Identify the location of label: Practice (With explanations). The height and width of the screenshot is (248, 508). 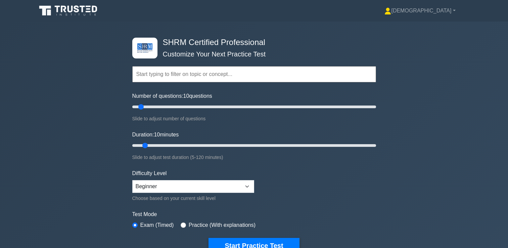
(222, 225).